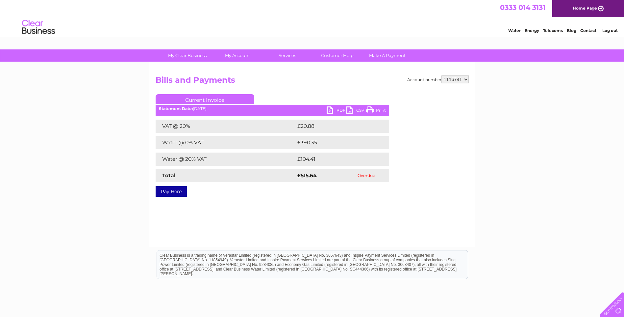 The width and height of the screenshot is (624, 317). What do you see at coordinates (237, 55) in the screenshot?
I see `a: My Account` at bounding box center [237, 55].